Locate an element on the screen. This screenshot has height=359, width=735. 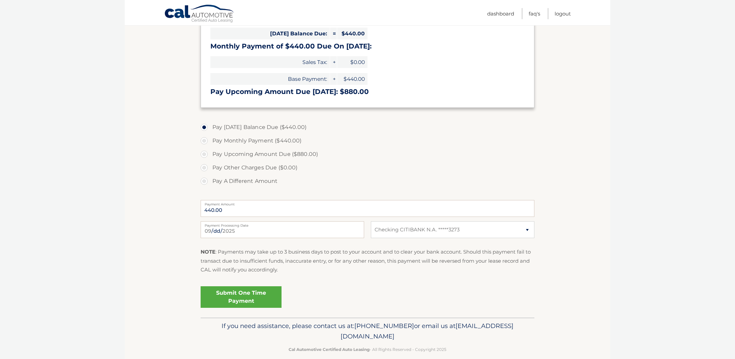
p: - All Rights Reserved - Copyright 2025 is located at coordinates (367, 349).